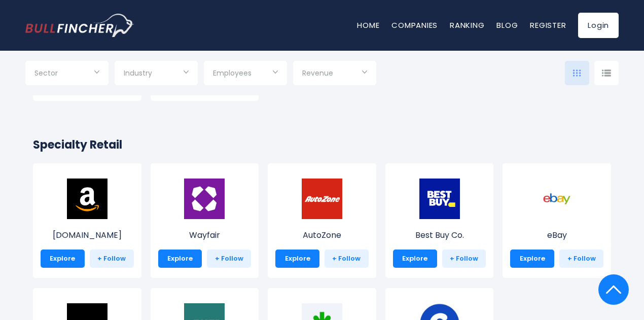  Describe the element at coordinates (414, 25) in the screenshot. I see `a: Companies` at that location.